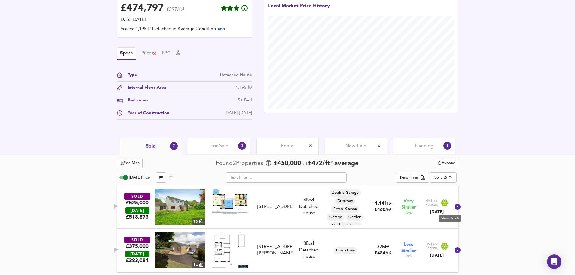 The image size is (575, 275). What do you see at coordinates (345, 250) in the screenshot?
I see `div: Chain Free` at bounding box center [345, 250].